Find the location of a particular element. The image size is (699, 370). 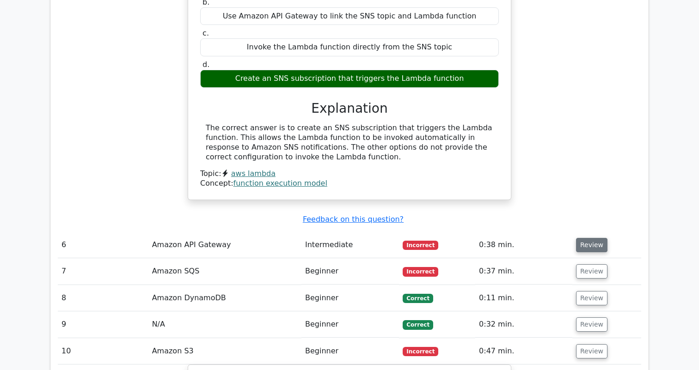

td: Amazon API Gateway is located at coordinates (225, 245).